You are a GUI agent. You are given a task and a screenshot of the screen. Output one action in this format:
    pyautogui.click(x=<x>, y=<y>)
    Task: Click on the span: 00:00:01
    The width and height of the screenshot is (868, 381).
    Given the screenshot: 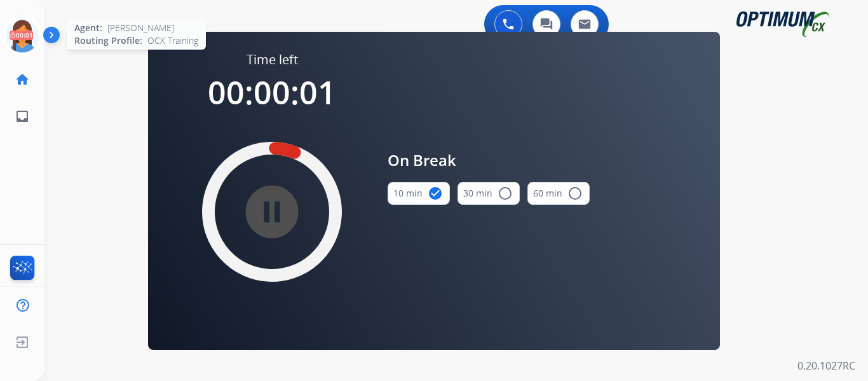 What is the action you would take?
    pyautogui.click(x=272, y=92)
    